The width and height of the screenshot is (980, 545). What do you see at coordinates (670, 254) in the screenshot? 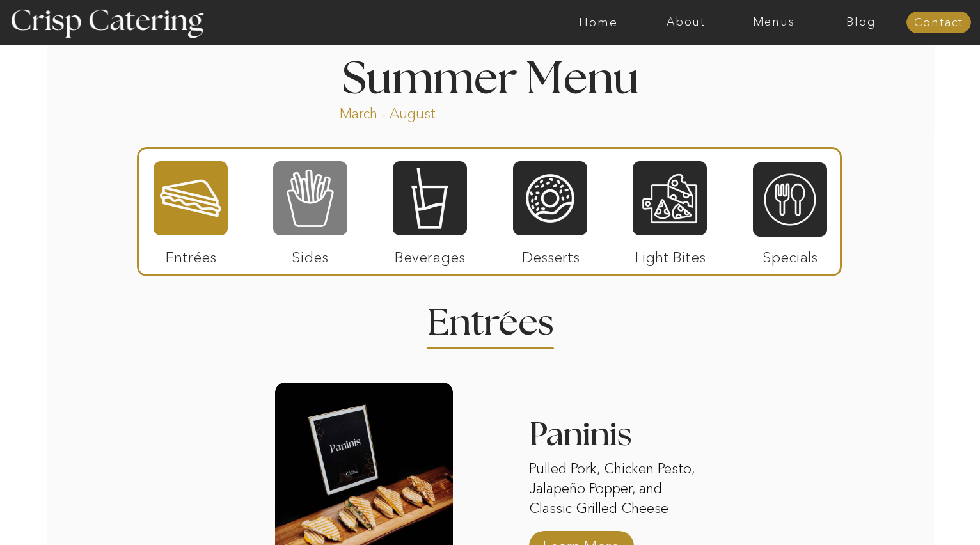
I see `p: Light Bites` at bounding box center [670, 254].